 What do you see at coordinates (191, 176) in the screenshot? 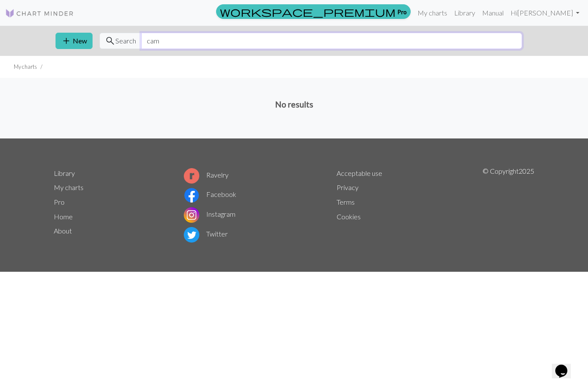
I see `img: Ravelry logo` at bounding box center [191, 176].